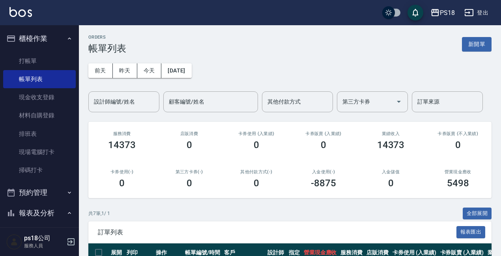 The height and width of the screenshot is (256, 501). I want to click on h2: 營業現金應收, so click(458, 172).